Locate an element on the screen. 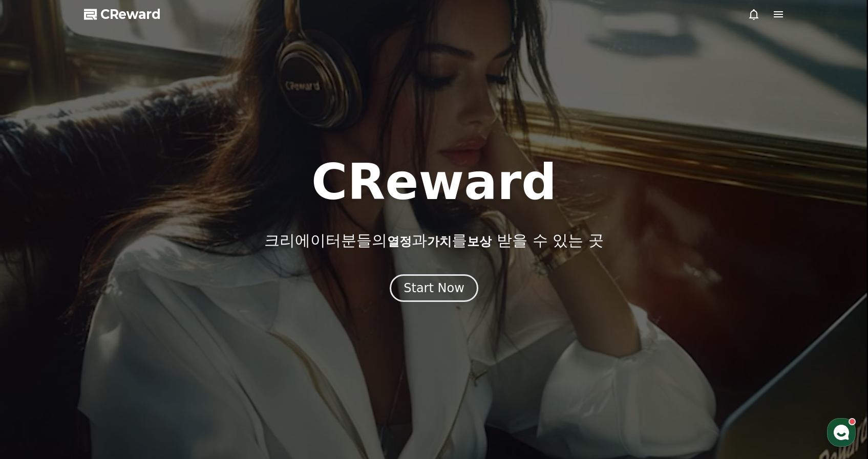 The image size is (868, 459). h1: CReward is located at coordinates (434, 183).